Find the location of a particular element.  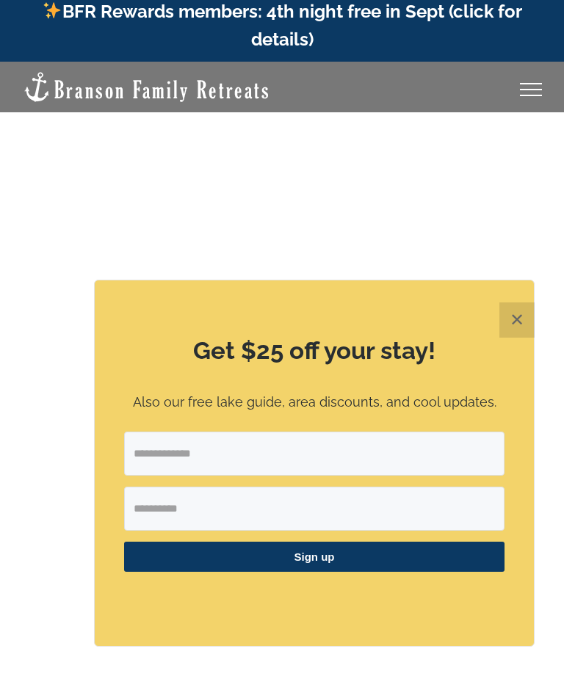

a: Toggle Menu is located at coordinates (531, 90).